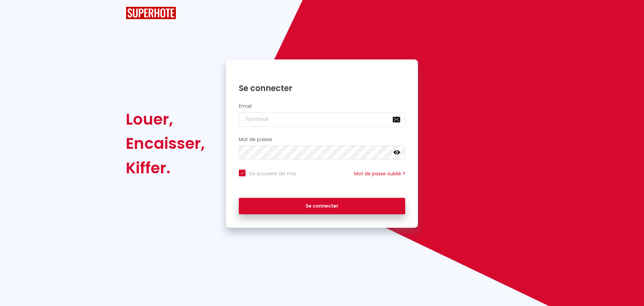  I want to click on div: Louer,, so click(165, 119).